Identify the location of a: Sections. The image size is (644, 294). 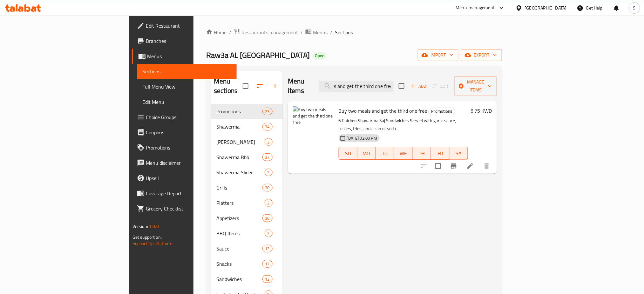
(187, 71).